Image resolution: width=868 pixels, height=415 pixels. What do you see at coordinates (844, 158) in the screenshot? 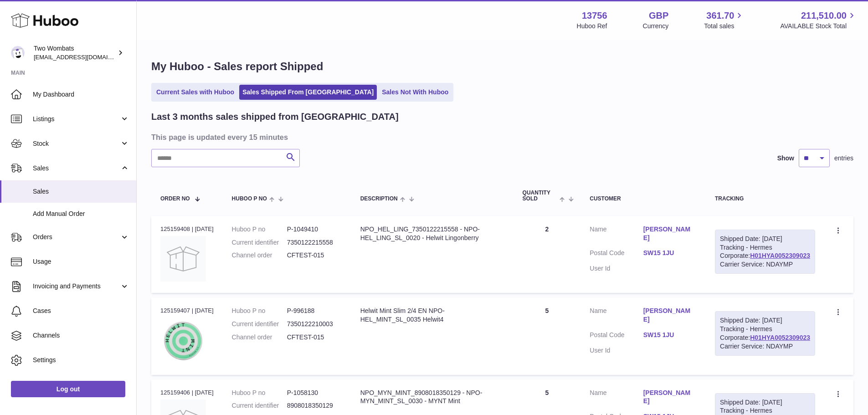
I see `span: entries` at bounding box center [844, 158].